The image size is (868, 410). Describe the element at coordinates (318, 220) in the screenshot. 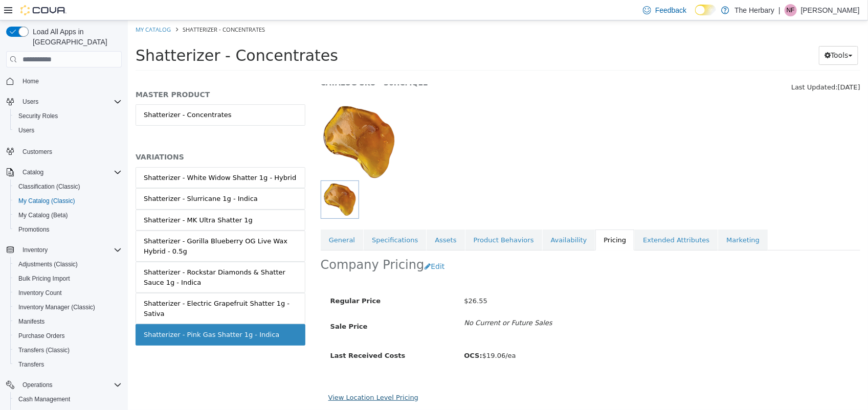

I see `a: Assets` at that location.